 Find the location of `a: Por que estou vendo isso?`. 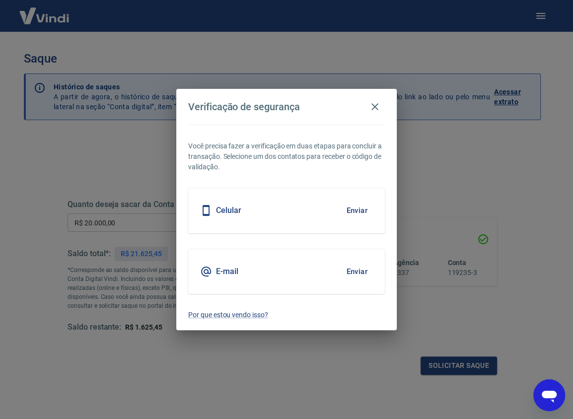

a: Por que estou vendo isso? is located at coordinates (286, 315).